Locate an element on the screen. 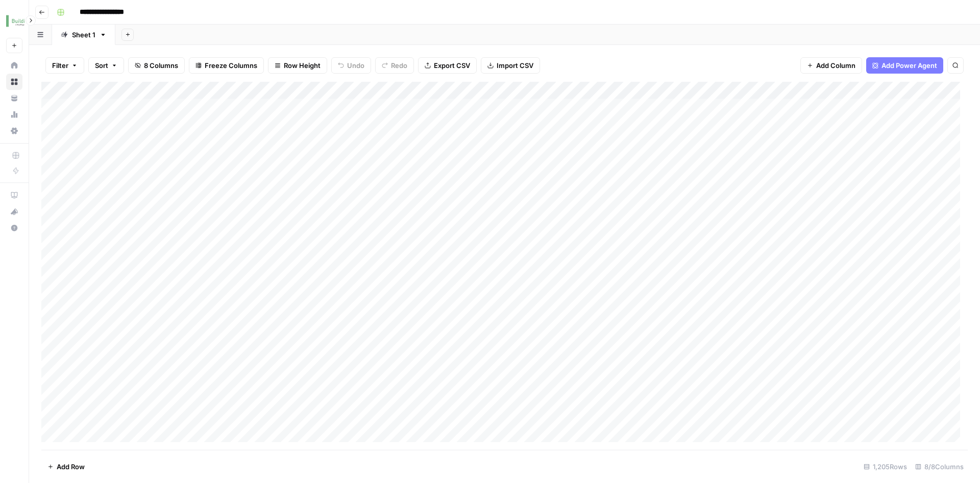 Image resolution: width=980 pixels, height=483 pixels. span: 8 Columns is located at coordinates (161, 65).